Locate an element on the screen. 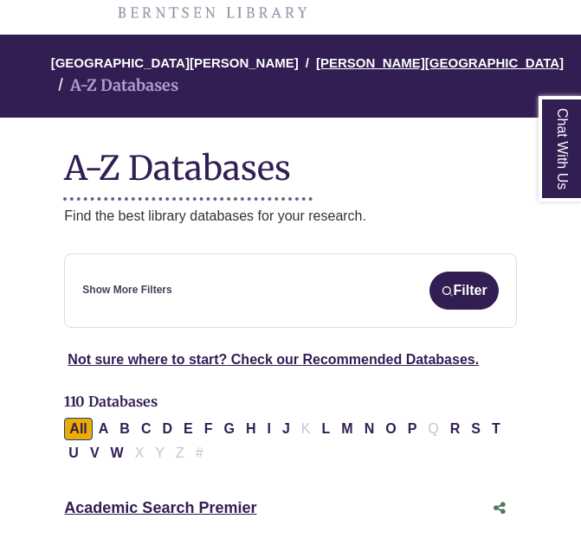 The height and width of the screenshot is (538, 581). li: A-Z Databases is located at coordinates (114, 86).